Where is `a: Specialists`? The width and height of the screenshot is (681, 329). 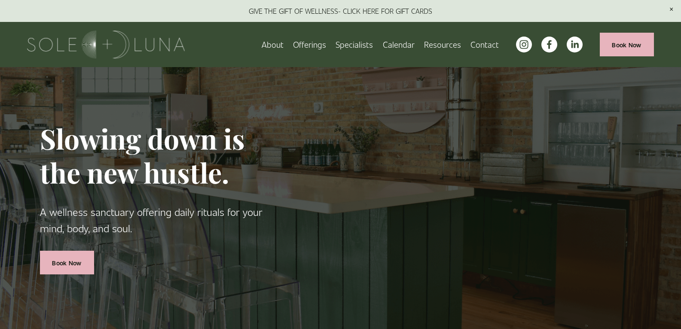 a: Specialists is located at coordinates (354, 44).